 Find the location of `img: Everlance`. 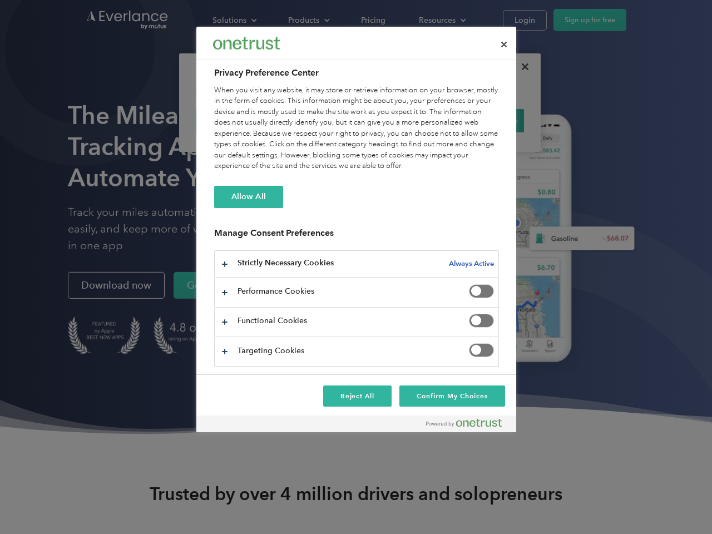

img: Everlance is located at coordinates (246, 43).